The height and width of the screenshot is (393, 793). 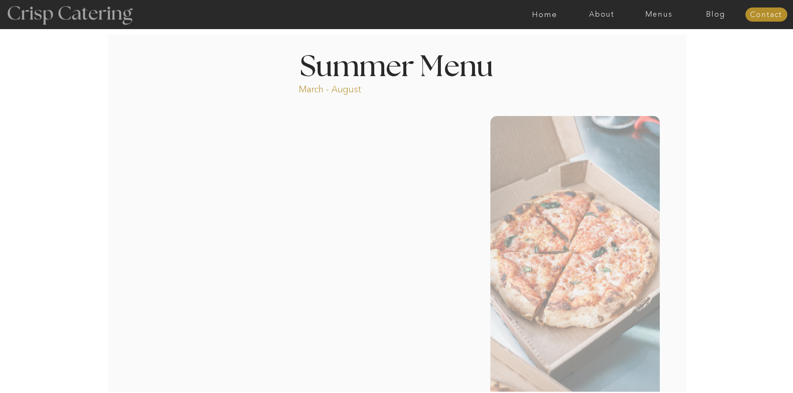 What do you see at coordinates (766, 15) in the screenshot?
I see `a: Contact` at bounding box center [766, 15].